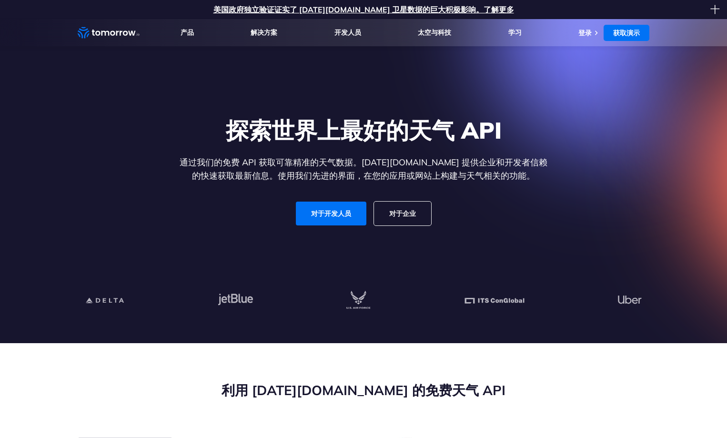 Image resolution: width=727 pixels, height=438 pixels. What do you see at coordinates (348, 32) in the screenshot?
I see `font: 开发人员` at bounding box center [348, 32].